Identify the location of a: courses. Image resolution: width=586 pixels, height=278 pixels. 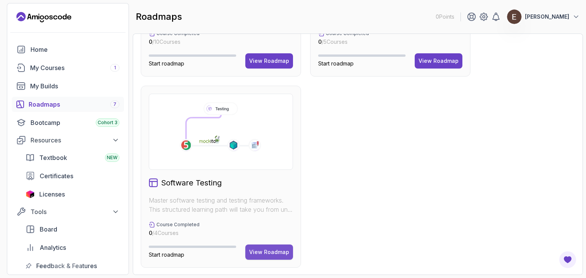
(68, 68).